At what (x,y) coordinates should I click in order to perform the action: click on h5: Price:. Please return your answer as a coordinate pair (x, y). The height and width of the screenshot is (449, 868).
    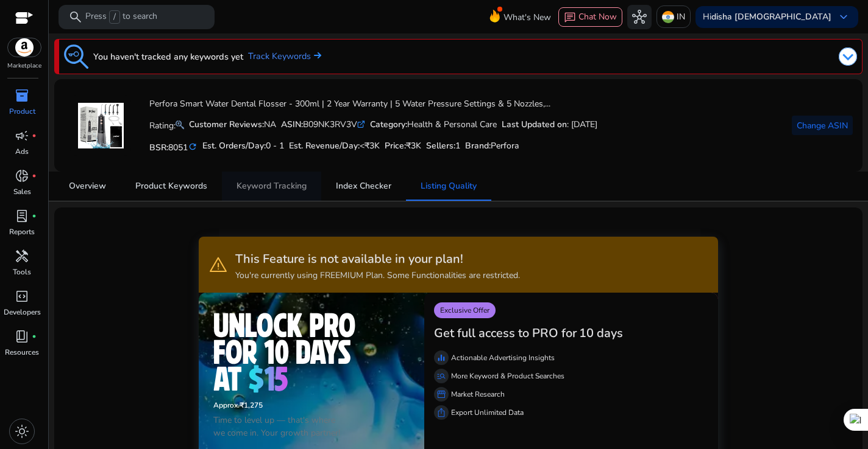
    Looking at the image, I should click on (403, 146).